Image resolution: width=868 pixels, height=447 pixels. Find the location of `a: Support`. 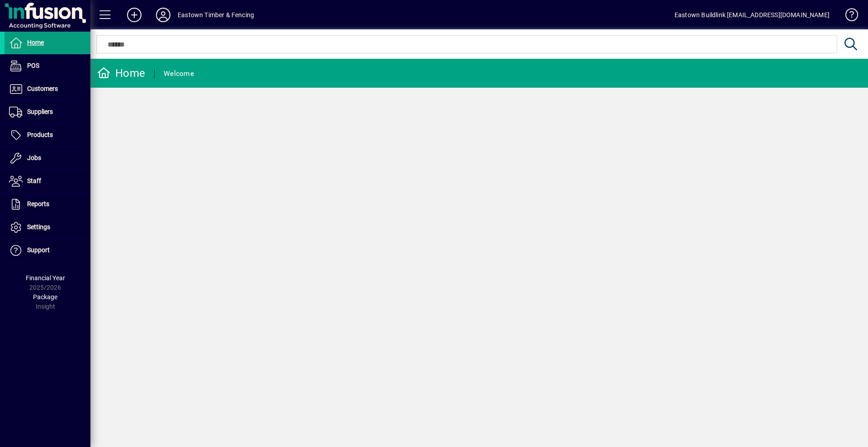

a: Support is located at coordinates (47, 250).